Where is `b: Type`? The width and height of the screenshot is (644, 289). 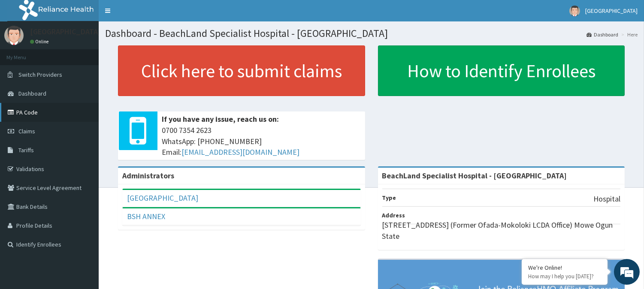 b: Type is located at coordinates (389, 198).